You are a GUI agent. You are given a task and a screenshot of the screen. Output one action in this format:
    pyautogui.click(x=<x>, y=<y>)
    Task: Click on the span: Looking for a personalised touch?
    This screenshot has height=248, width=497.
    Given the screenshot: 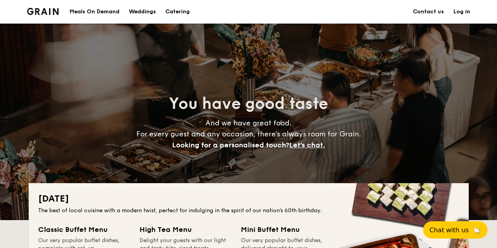 What is the action you would take?
    pyautogui.click(x=231, y=145)
    